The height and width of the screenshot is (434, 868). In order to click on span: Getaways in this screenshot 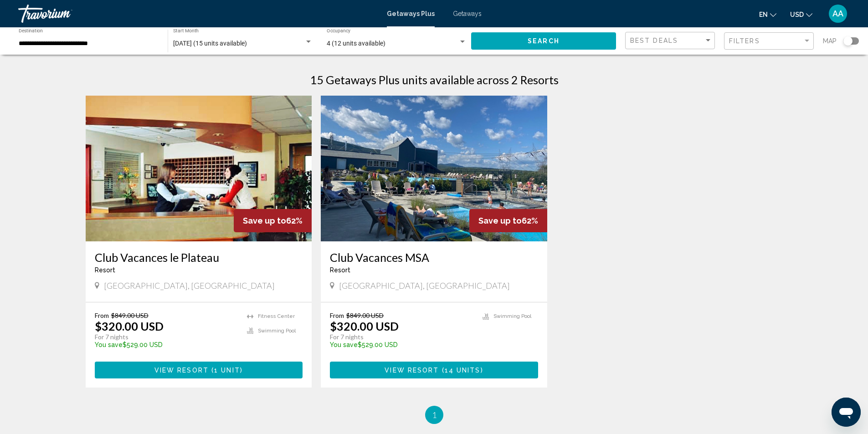, I will do `click(467, 14)`.